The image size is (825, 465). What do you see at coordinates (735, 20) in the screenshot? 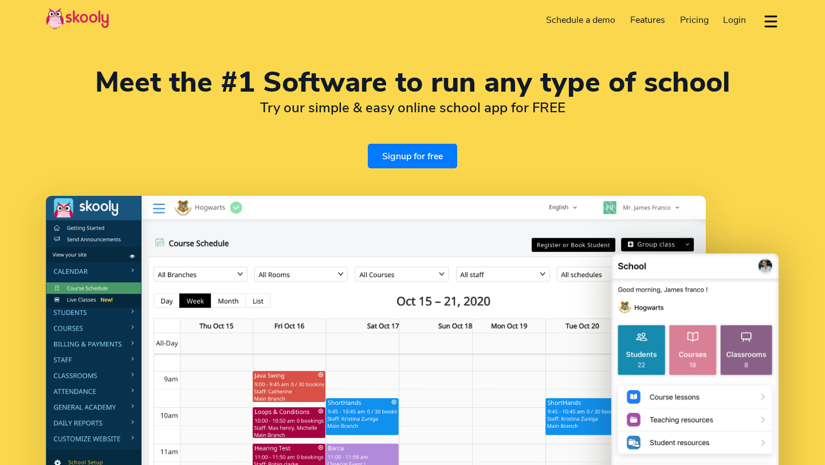
I see `span: Login` at bounding box center [735, 20].